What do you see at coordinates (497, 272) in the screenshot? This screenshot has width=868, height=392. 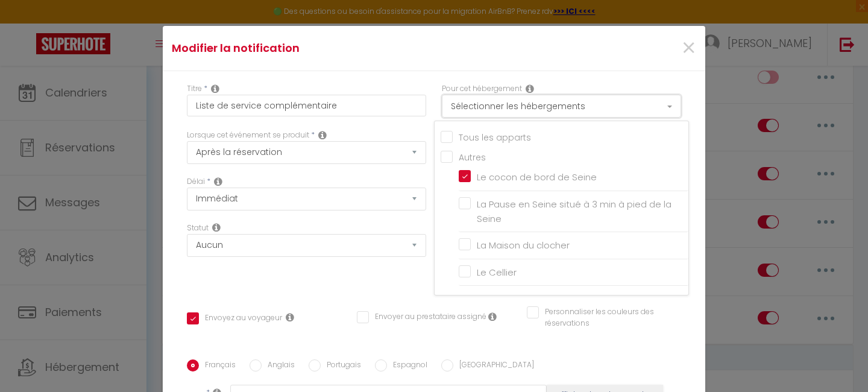 I see `span: Le Cellier` at bounding box center [497, 272].